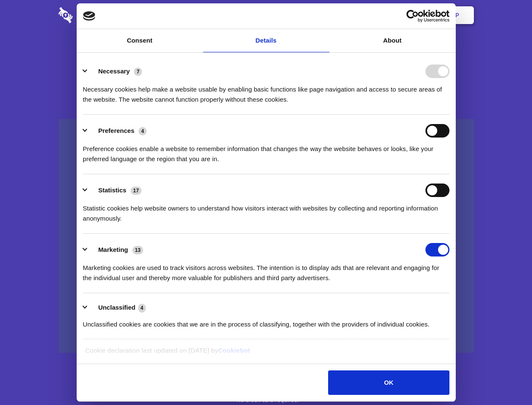  What do you see at coordinates (266, 270) in the screenshot?
I see `div: Marketing cookies are used to track visitors across websites. The intention is to display ads tha...` at bounding box center [266, 270].